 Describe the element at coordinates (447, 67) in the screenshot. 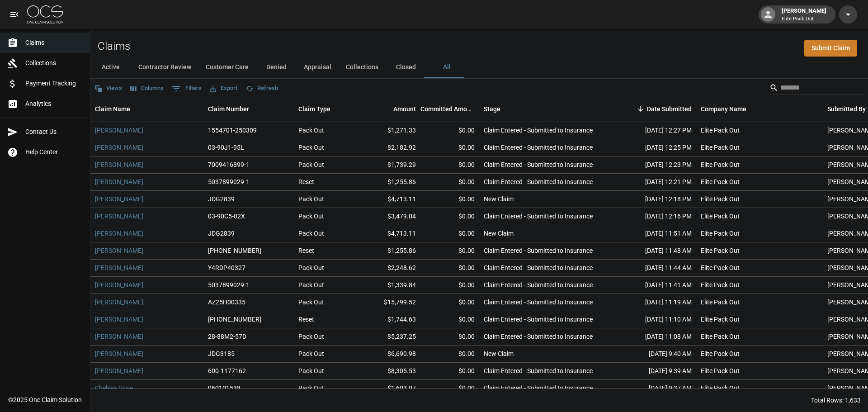

I see `button: All` at that location.